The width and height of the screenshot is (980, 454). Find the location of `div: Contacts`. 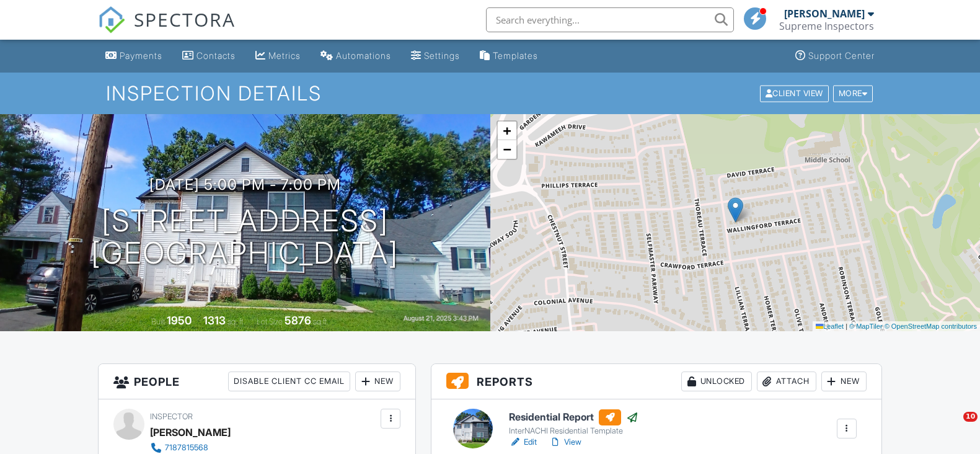

div: Contacts is located at coordinates (216, 55).